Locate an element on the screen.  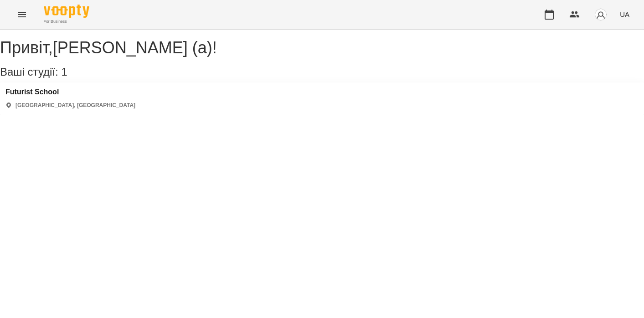
h3: Futurist School is located at coordinates (70, 92).